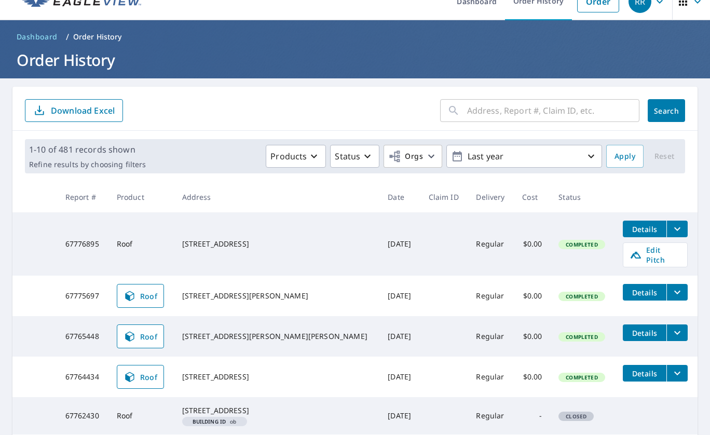 The image size is (710, 435). Describe the element at coordinates (87, 165) in the screenshot. I see `p: Refine results by choosing filters` at that location.